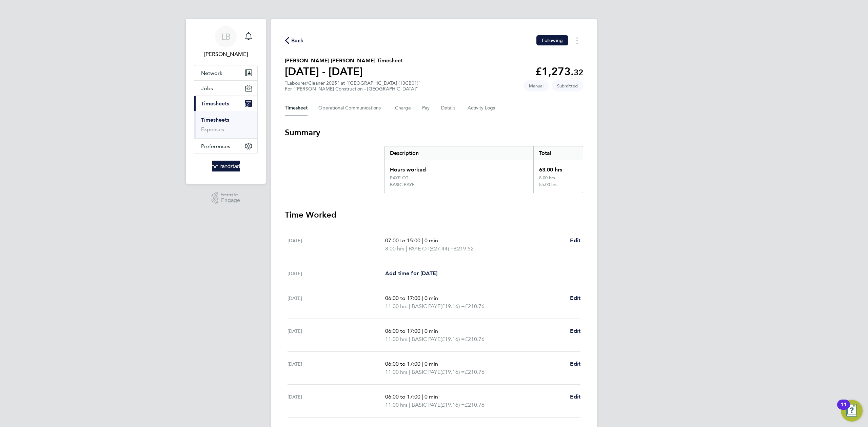  What do you see at coordinates (459, 153) in the screenshot?
I see `div: Description` at bounding box center [459, 153].